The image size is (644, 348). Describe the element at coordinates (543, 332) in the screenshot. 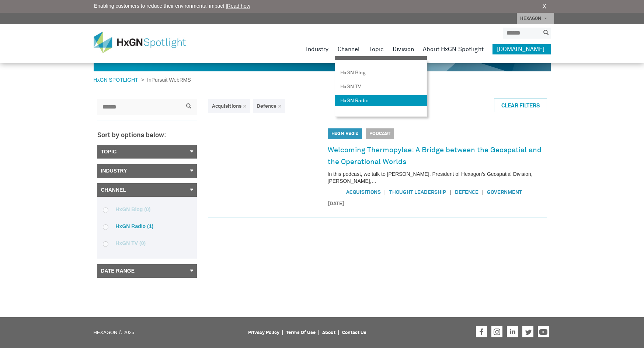

I see `a: Hexagon on Youtube` at that location.